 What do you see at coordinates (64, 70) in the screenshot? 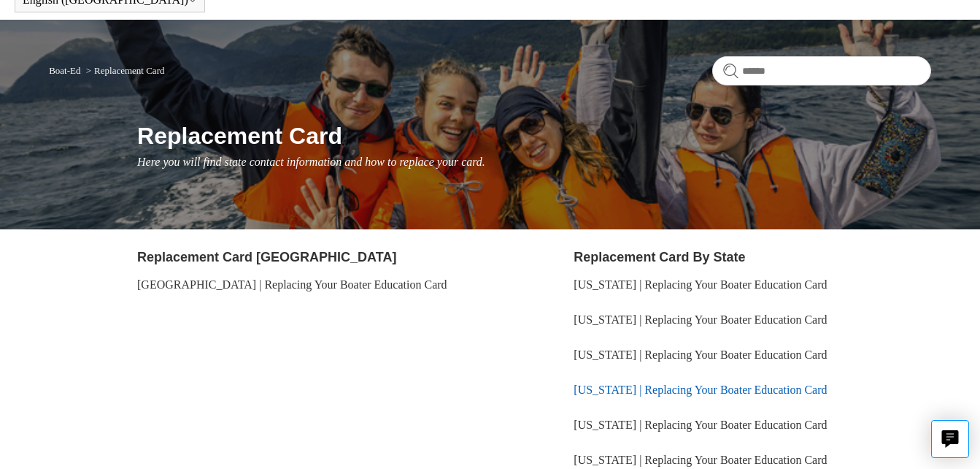
I see `a: Boat-Ed` at bounding box center [64, 70].